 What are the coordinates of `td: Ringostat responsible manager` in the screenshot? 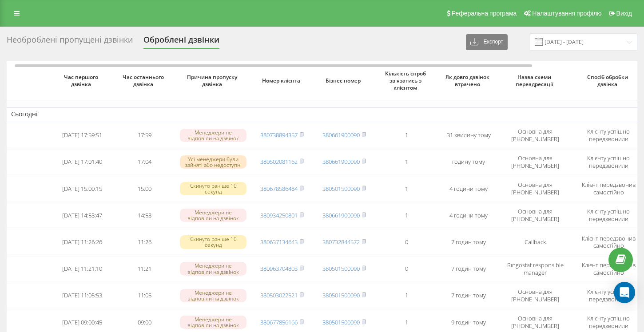 It's located at (535, 269).